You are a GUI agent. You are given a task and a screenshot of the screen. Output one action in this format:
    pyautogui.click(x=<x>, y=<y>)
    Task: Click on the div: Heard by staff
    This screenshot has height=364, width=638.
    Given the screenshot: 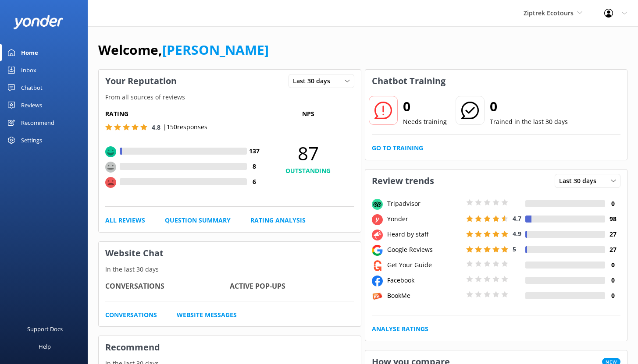 What is the action you would take?
    pyautogui.click(x=424, y=235)
    